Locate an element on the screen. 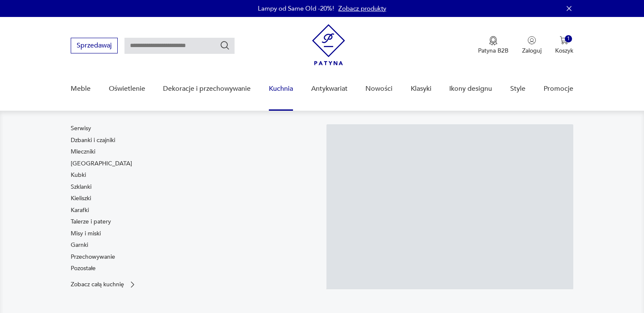  a: Sprzedawaj is located at coordinates (94, 46).